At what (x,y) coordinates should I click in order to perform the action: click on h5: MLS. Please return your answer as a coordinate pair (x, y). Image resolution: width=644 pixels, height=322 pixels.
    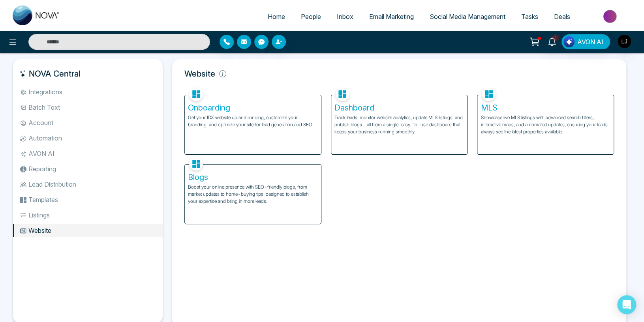
    Looking at the image, I should click on (545, 108).